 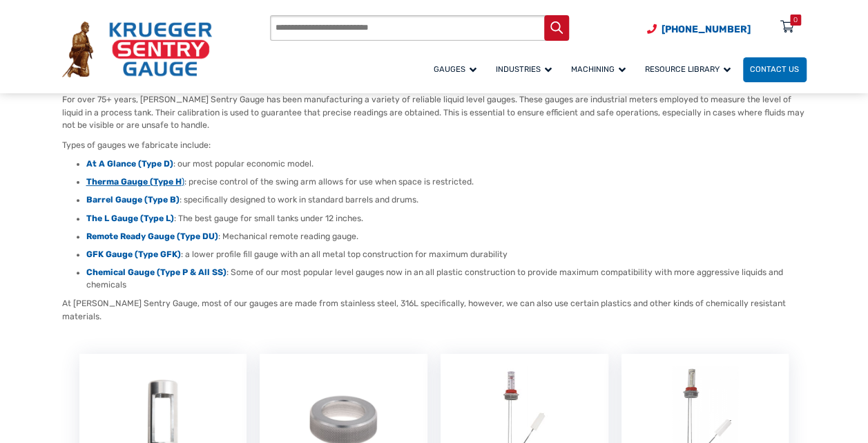 I want to click on strong: Therma Gauge (Type H, so click(x=134, y=182).